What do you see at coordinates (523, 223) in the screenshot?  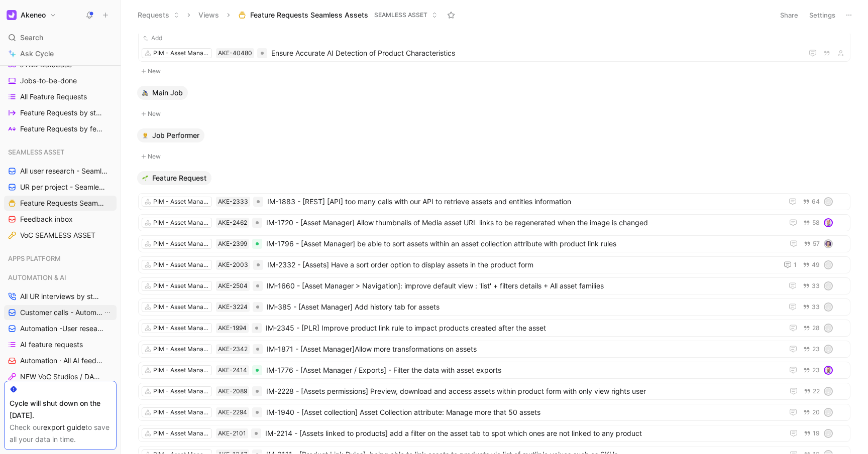 I see `span: IM-1720 - [Asset Manager] Allow thumbnails of Media asset URL links to be regenerated when the im...` at bounding box center [523, 223].